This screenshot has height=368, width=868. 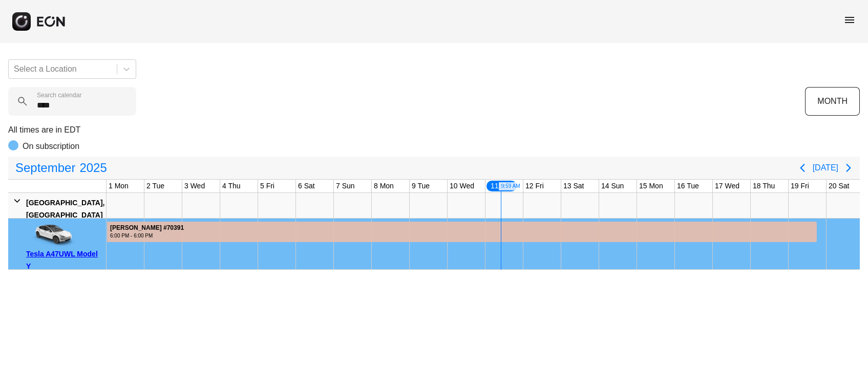 I want to click on div: Rented for 30 days by Jordan Smith Current status is late, so click(x=462, y=230).